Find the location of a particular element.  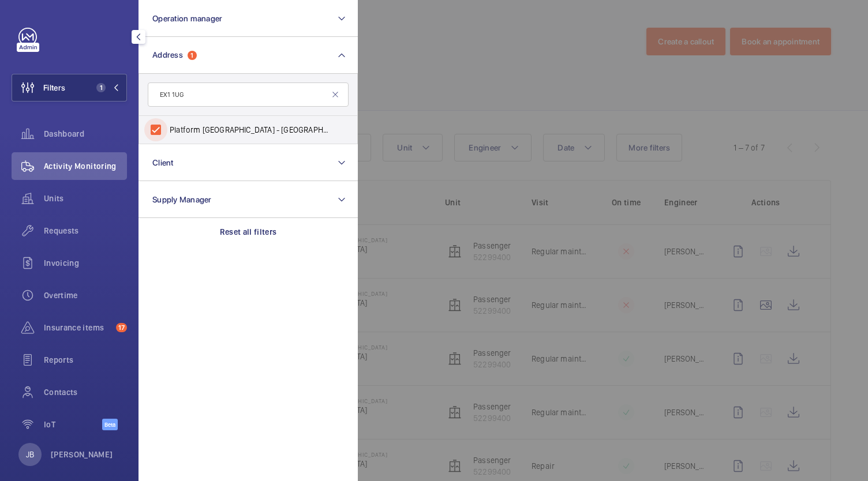

p: JB is located at coordinates (30, 454).